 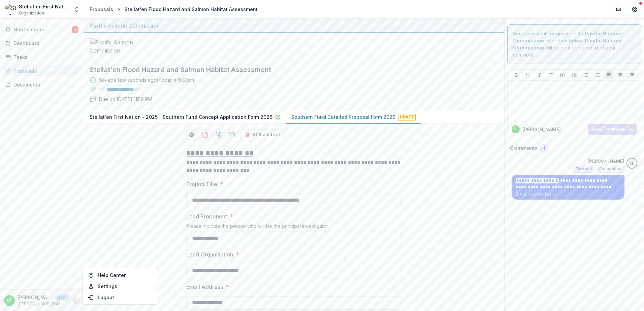 I want to click on p: User, so click(x=62, y=297).